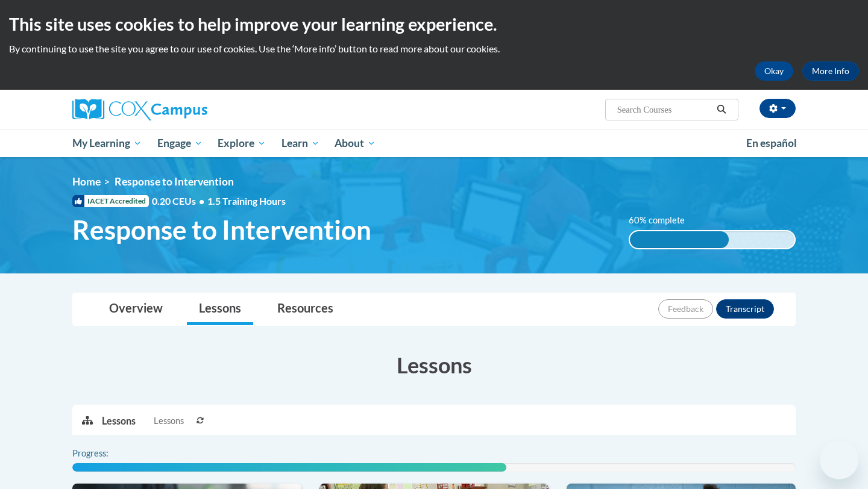 Image resolution: width=868 pixels, height=489 pixels. What do you see at coordinates (179, 144) in the screenshot?
I see `a: Engage` at bounding box center [179, 144].